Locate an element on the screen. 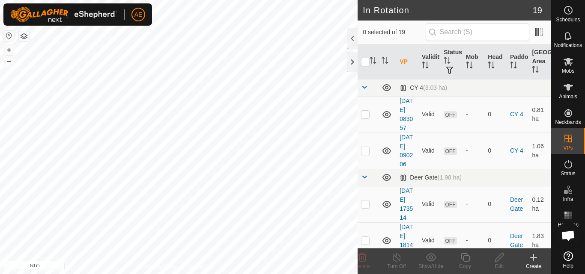 This screenshot has width=585, height=274. button: Reset Map is located at coordinates (9, 36).